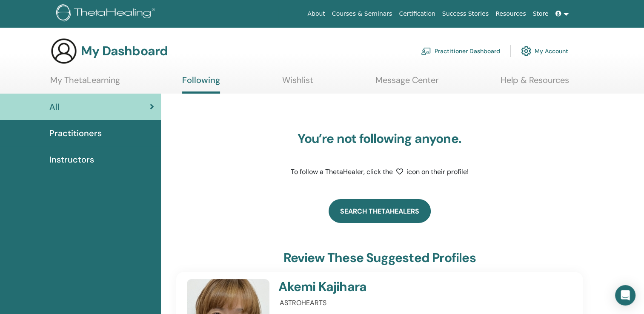 The image size is (644, 314). I want to click on h3: My Dashboard, so click(125, 51).